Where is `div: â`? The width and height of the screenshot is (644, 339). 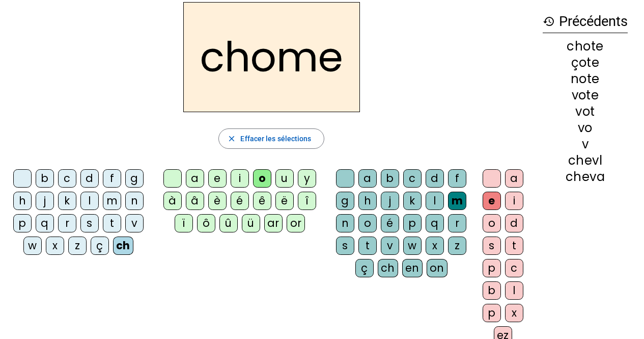
div: â is located at coordinates (195, 201).